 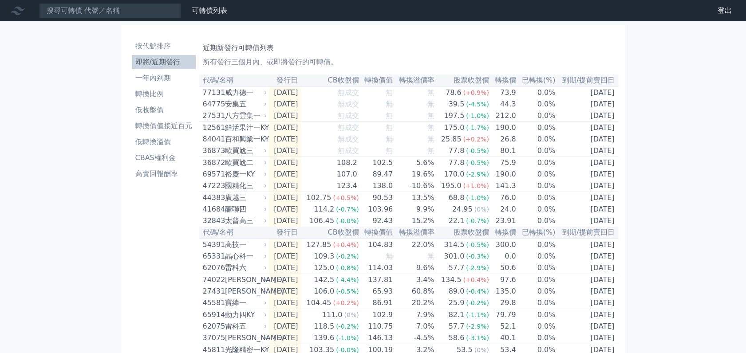 What do you see at coordinates (347, 338) in the screenshot?
I see `span: (-1.0%)` at bounding box center [347, 338].